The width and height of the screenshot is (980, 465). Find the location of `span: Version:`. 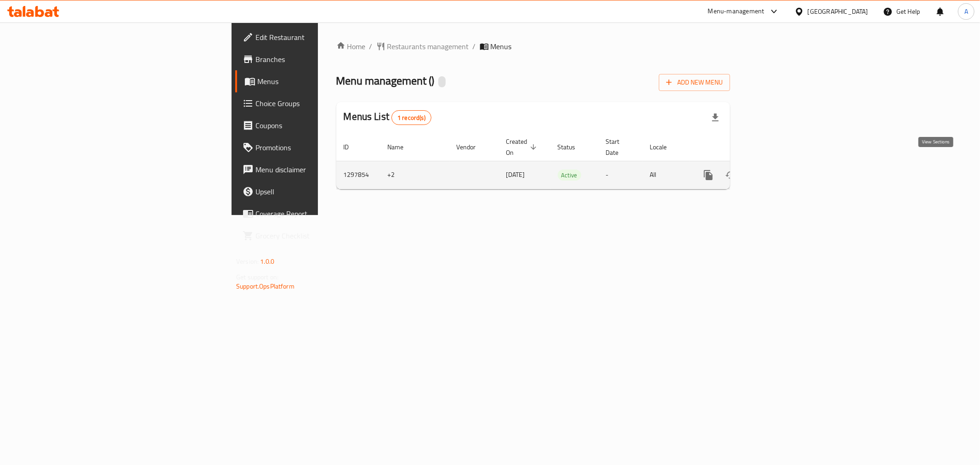

span: Version: is located at coordinates (247, 261).